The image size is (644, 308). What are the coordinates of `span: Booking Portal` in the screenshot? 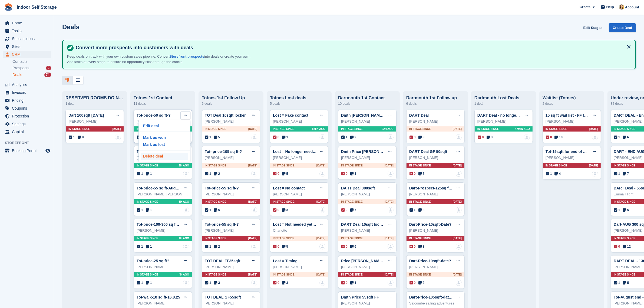 It's located at (28, 151).